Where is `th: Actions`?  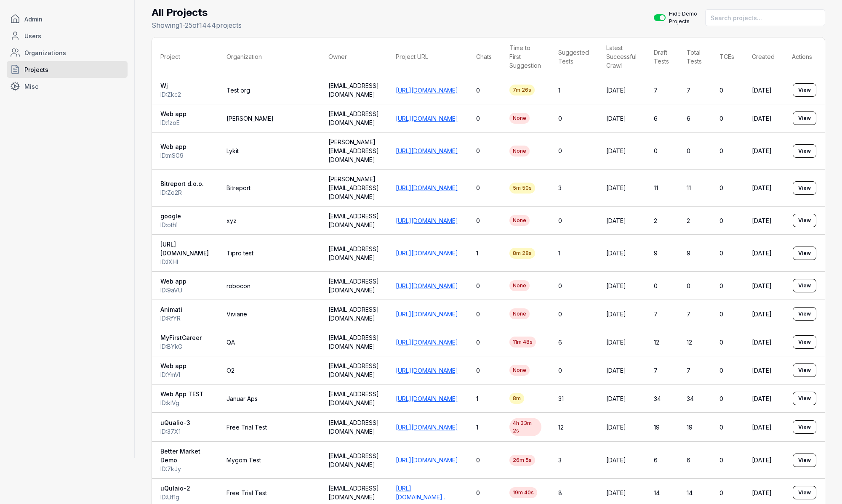 th: Actions is located at coordinates (804, 57).